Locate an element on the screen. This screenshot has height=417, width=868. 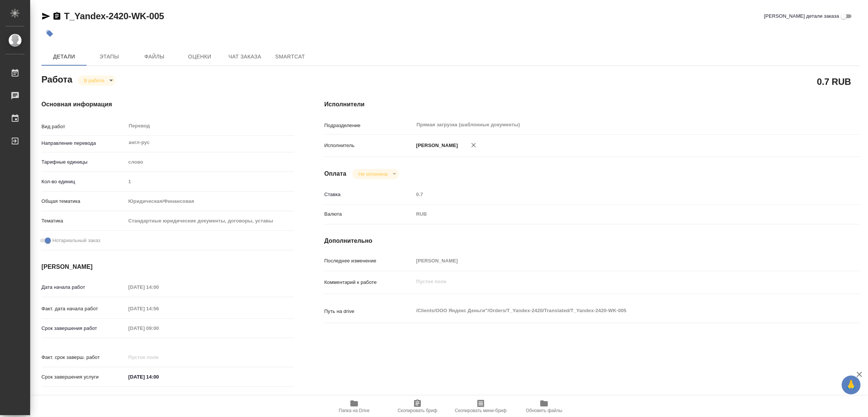
p: Комментарий к работе is located at coordinates (369, 283).